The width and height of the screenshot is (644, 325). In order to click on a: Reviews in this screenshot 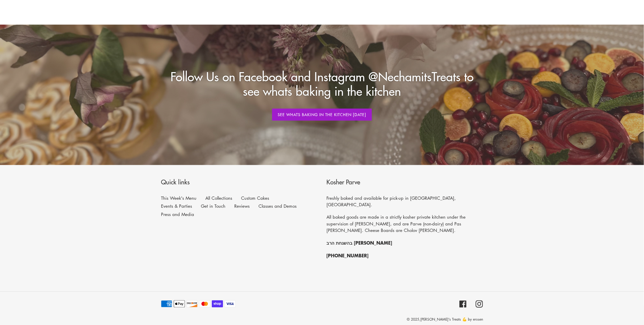, I will do `click(242, 206)`.